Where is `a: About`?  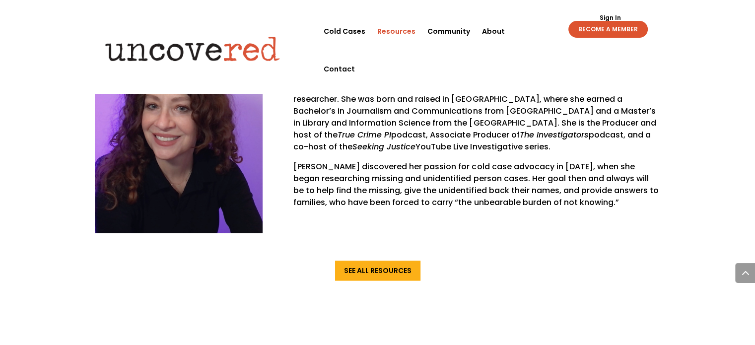 a: About is located at coordinates (494, 31).